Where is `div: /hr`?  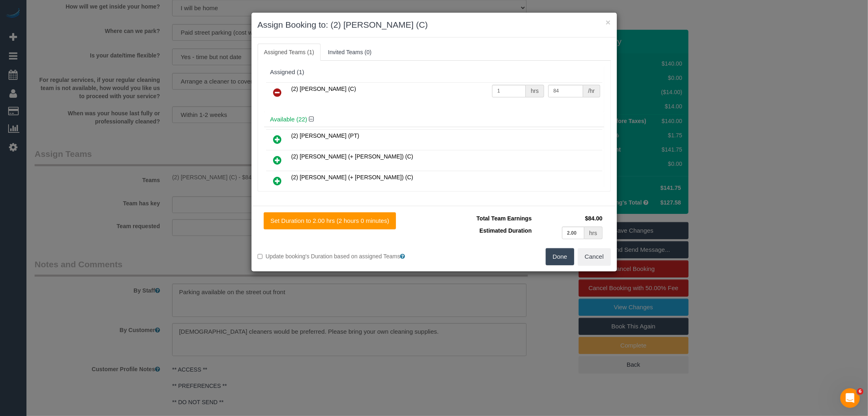 div: /hr is located at coordinates (592, 91).